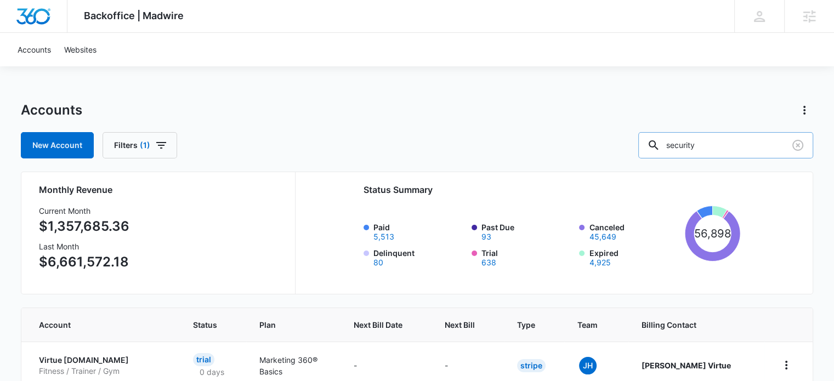 The width and height of the screenshot is (834, 381). Describe the element at coordinates (602, 237) in the screenshot. I see `button: Canceled` at that location.